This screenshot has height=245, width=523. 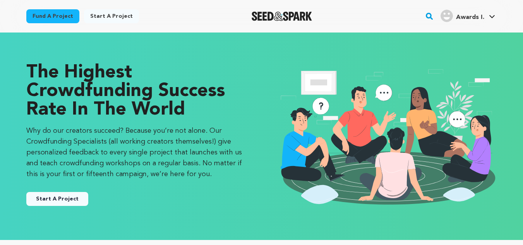 I want to click on img: Seed&Spark Logo Dark Mode, so click(x=282, y=16).